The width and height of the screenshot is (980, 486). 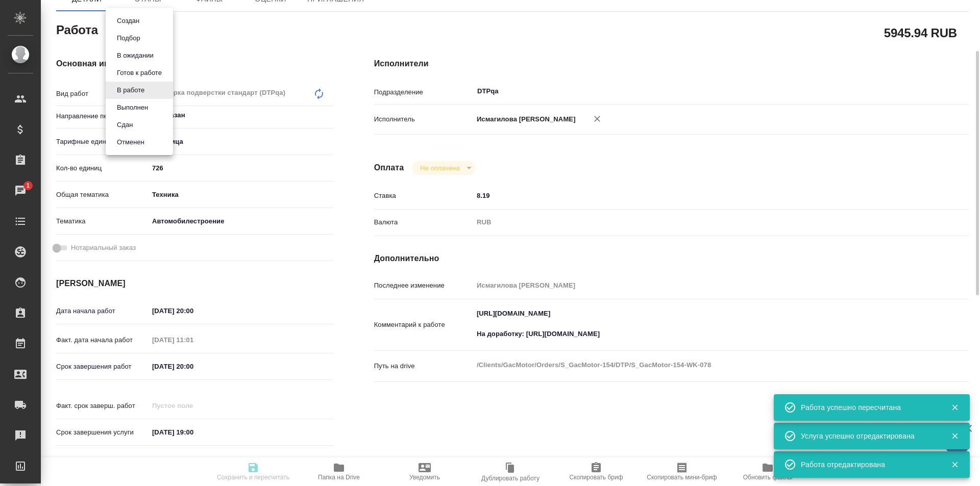 I want to click on button: В ожидании, so click(x=135, y=56).